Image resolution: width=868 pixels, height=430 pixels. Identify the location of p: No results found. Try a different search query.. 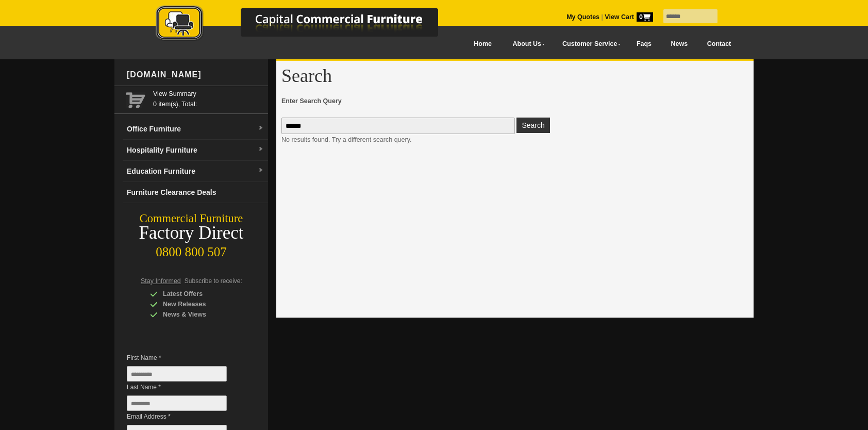
(515, 140).